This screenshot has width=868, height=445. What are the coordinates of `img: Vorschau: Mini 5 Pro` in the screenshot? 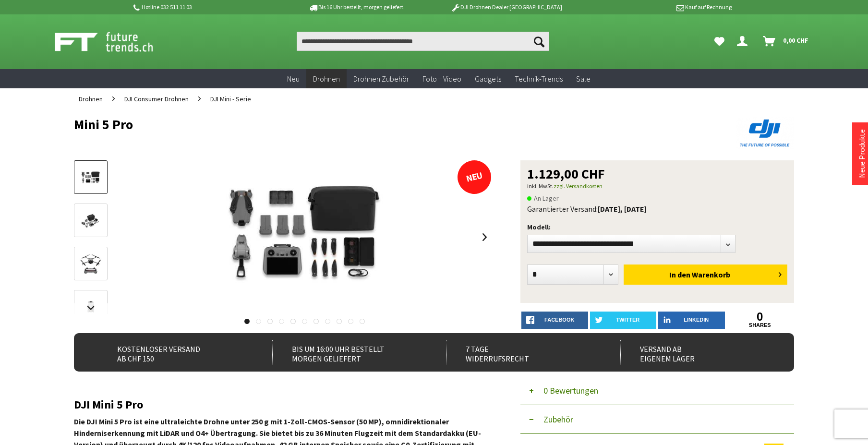 It's located at (91, 178).